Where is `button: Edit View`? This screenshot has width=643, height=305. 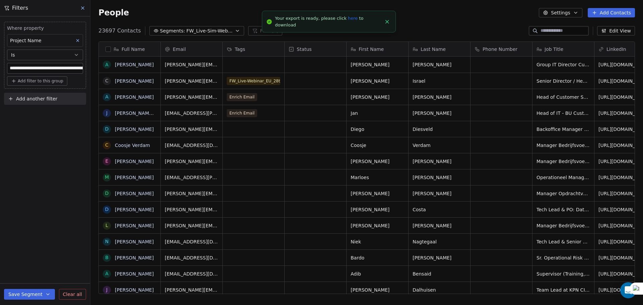 button: Edit View is located at coordinates (616, 31).